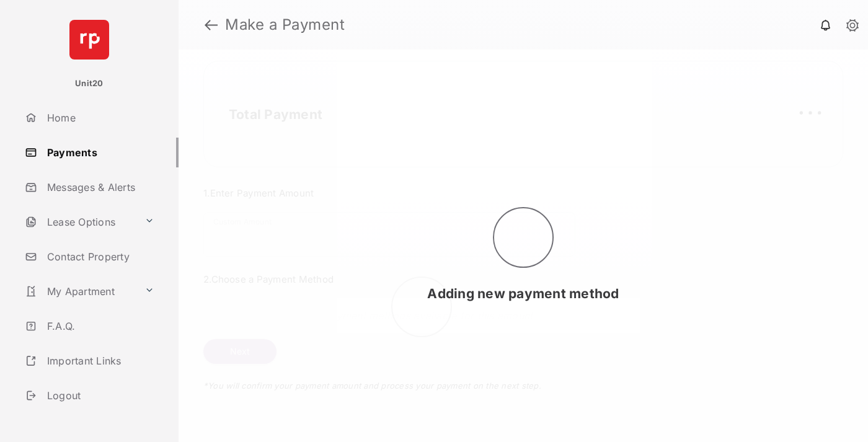 The width and height of the screenshot is (868, 442). Describe the element at coordinates (79, 291) in the screenshot. I see `a: My Apartment` at that location.